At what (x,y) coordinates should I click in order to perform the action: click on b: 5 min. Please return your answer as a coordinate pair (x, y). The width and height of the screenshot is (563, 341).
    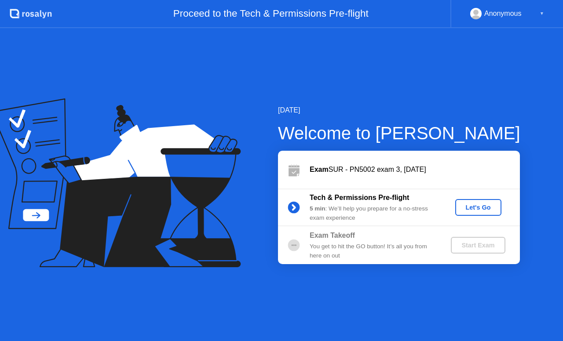
    Looking at the image, I should click on (318, 208).